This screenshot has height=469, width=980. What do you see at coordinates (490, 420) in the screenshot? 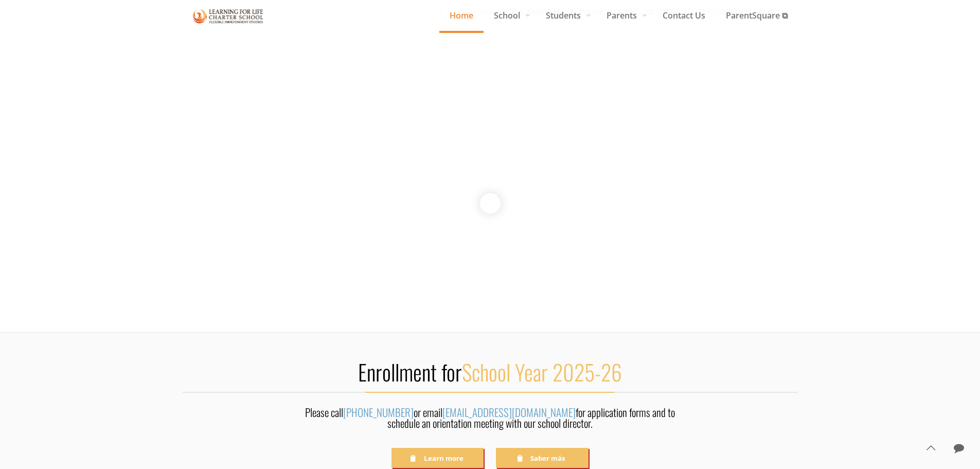
I see `div: Please call or email for application forms and to schedule an orientation meeting with our school...` at bounding box center [490, 420].